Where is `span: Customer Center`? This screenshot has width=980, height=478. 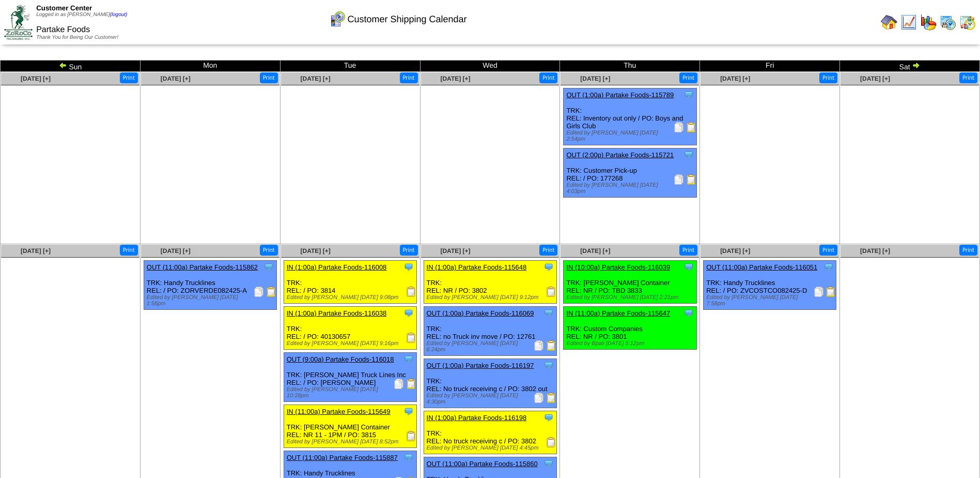 span: Customer Center is located at coordinates (64, 8).